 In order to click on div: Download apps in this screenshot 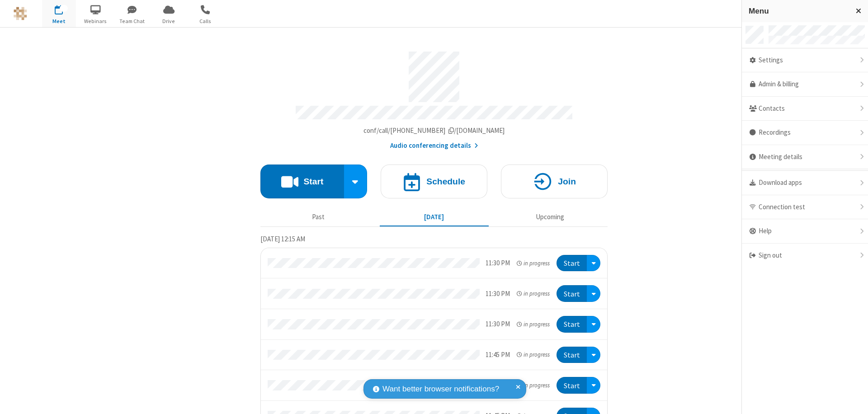, I will do `click(805, 183)`.